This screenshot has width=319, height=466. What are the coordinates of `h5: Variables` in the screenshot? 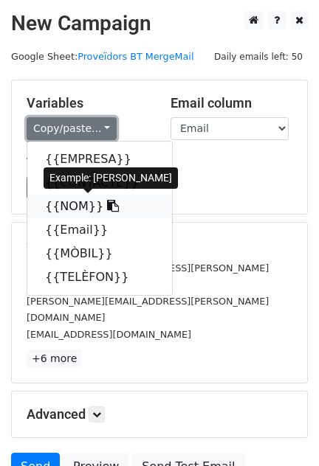 It's located at (87, 103).